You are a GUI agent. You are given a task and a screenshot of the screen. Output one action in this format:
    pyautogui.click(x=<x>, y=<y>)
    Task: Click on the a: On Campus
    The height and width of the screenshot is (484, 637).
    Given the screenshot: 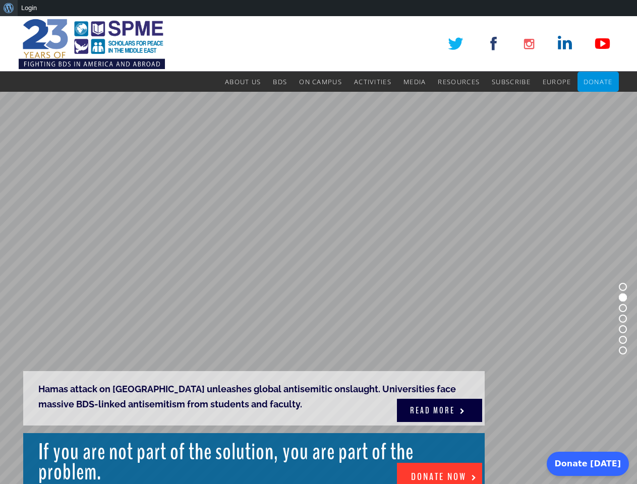 What is the action you would take?
    pyautogui.click(x=320, y=82)
    